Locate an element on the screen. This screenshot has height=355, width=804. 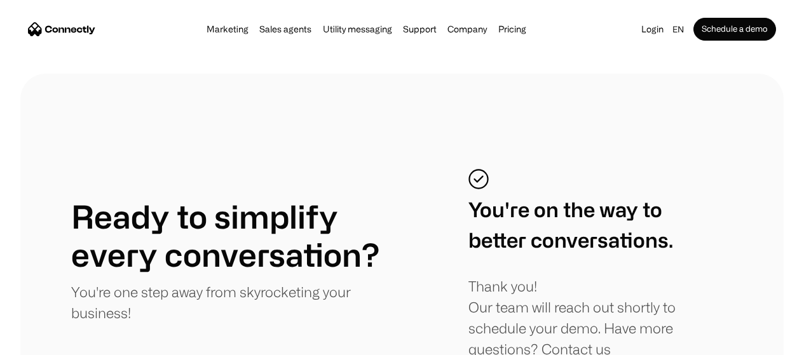
a: Pricing is located at coordinates (512, 29).